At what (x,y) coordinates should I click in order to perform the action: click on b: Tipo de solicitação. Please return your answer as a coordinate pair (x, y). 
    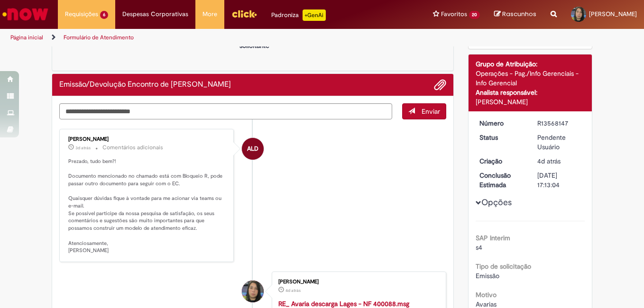
    Looking at the image, I should click on (503, 266).